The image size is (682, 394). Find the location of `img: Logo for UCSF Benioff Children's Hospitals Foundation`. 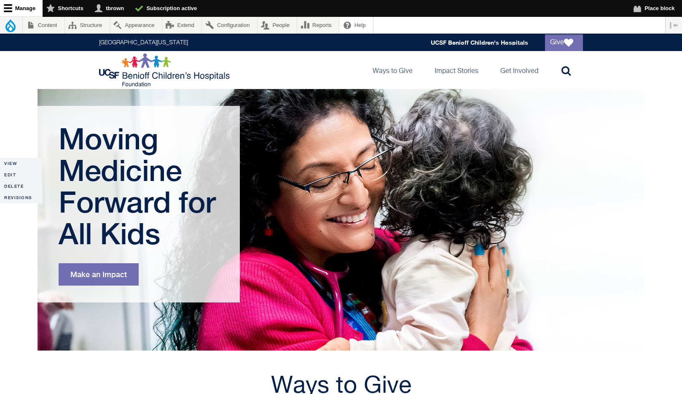

img: Logo for UCSF Benioff Children's Hospitals Foundation is located at coordinates (165, 70).